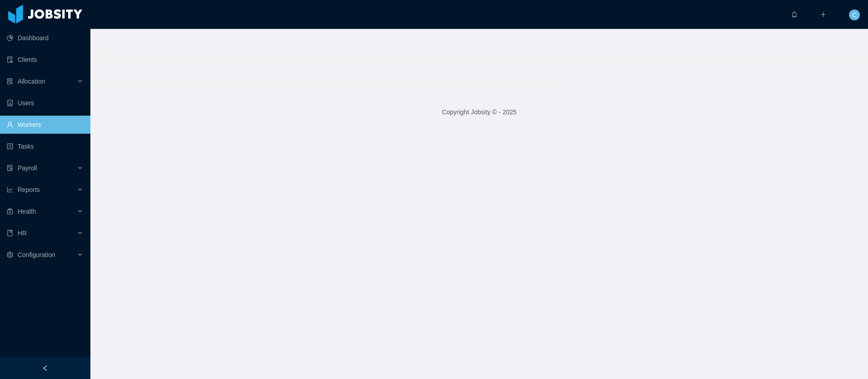 This screenshot has width=868, height=379. I want to click on i: icon: medicine-box, so click(10, 211).